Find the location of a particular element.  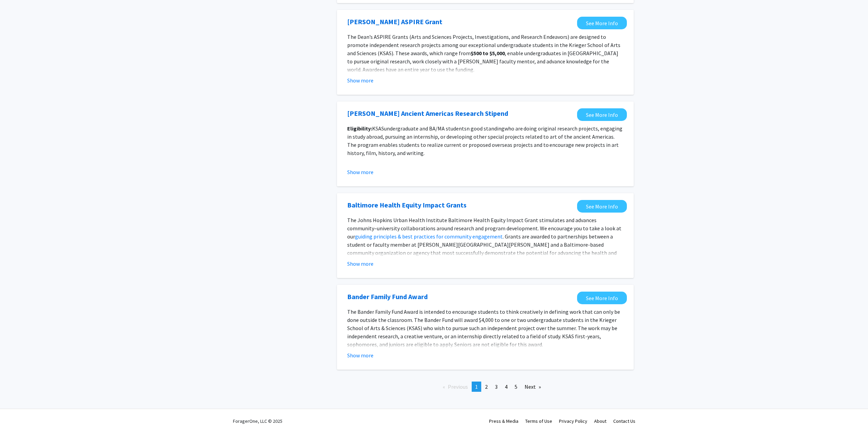

span: 1 is located at coordinates (477, 387).